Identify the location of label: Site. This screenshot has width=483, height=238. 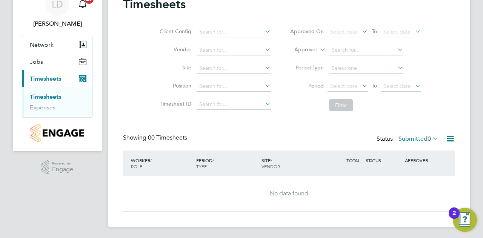
(174, 68).